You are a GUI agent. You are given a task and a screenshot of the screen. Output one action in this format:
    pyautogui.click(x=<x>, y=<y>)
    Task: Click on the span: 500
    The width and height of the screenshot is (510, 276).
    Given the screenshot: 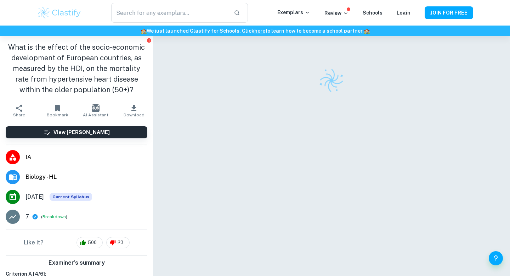 What is the action you would take?
    pyautogui.click(x=92, y=242)
    